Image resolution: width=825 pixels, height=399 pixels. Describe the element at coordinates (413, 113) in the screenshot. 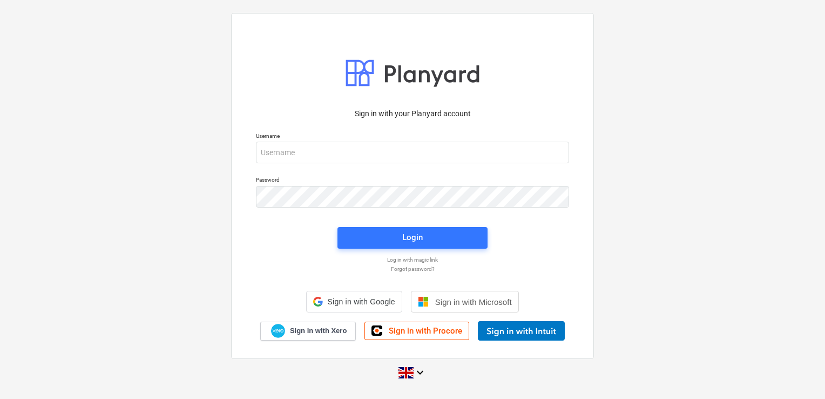

I see `p: Sign in with your Planyard account` at that location.